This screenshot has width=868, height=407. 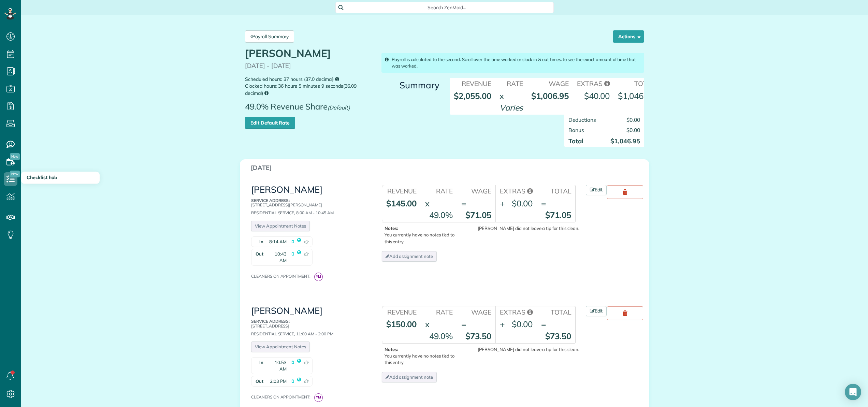 What do you see at coordinates (550, 96) in the screenshot?
I see `strong: $1,006.95` at bounding box center [550, 96].